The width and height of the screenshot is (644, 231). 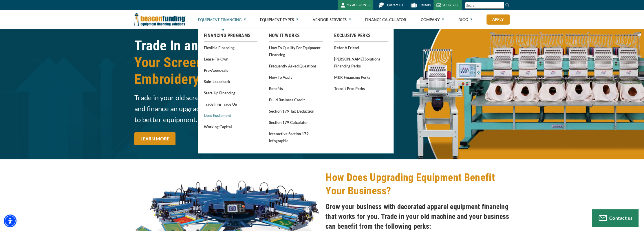 What do you see at coordinates (425, 5) in the screenshot?
I see `span: Careers` at bounding box center [425, 5].